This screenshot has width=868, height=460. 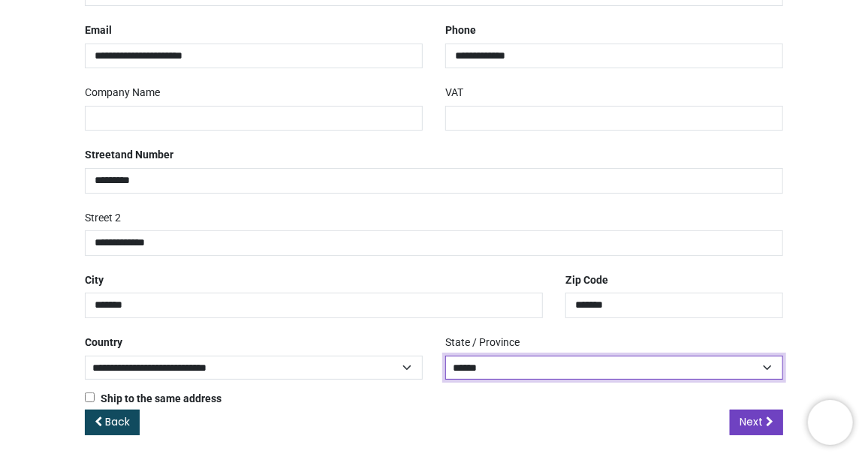 I want to click on label: Email, so click(x=99, y=31).